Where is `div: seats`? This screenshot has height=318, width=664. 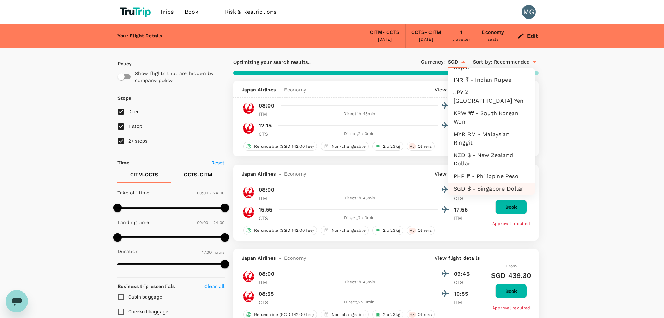 div: seats is located at coordinates (494, 40).